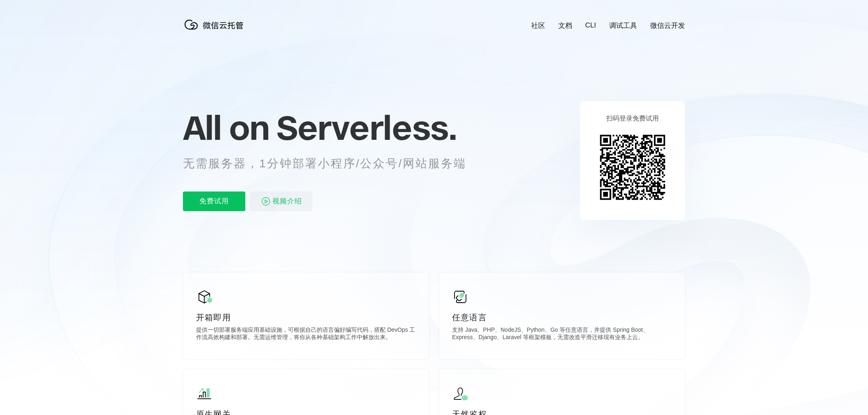 Image resolution: width=868 pixels, height=415 pixels. I want to click on p: 无需服务器，1分钟部署小程序/公众号/网站服务端, so click(332, 163).